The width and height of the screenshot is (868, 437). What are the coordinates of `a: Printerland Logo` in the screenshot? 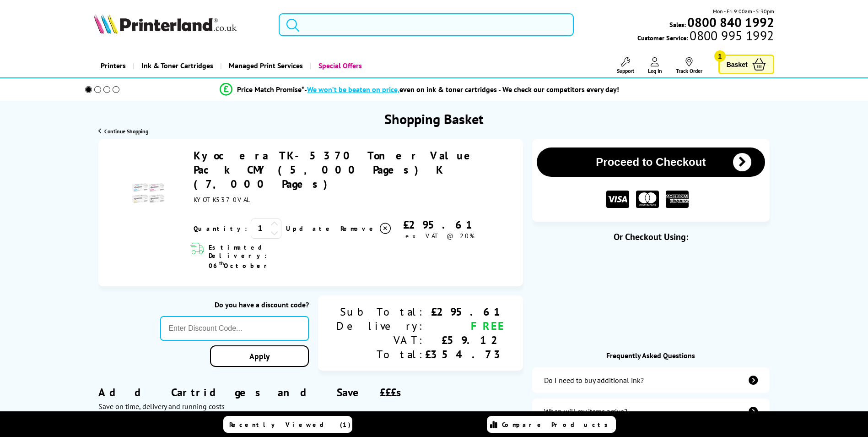 It's located at (180, 24).